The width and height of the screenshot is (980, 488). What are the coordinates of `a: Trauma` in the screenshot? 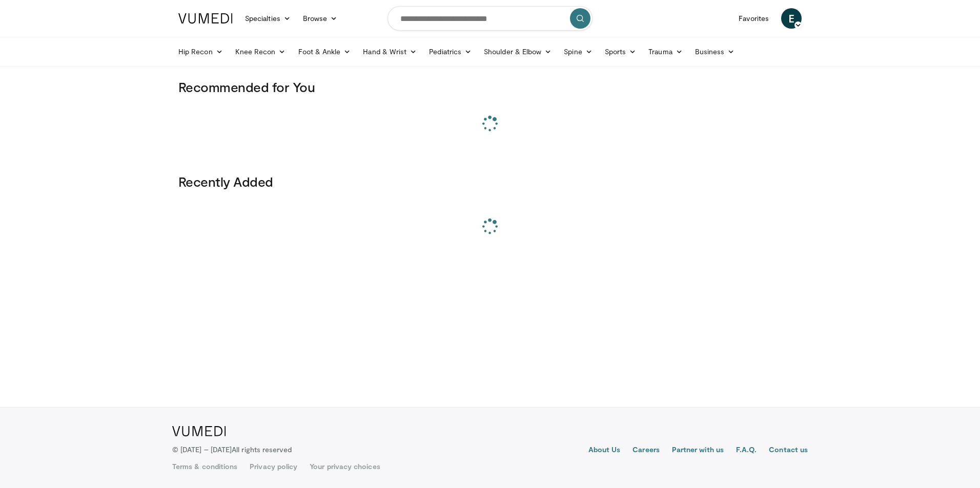 It's located at (665, 52).